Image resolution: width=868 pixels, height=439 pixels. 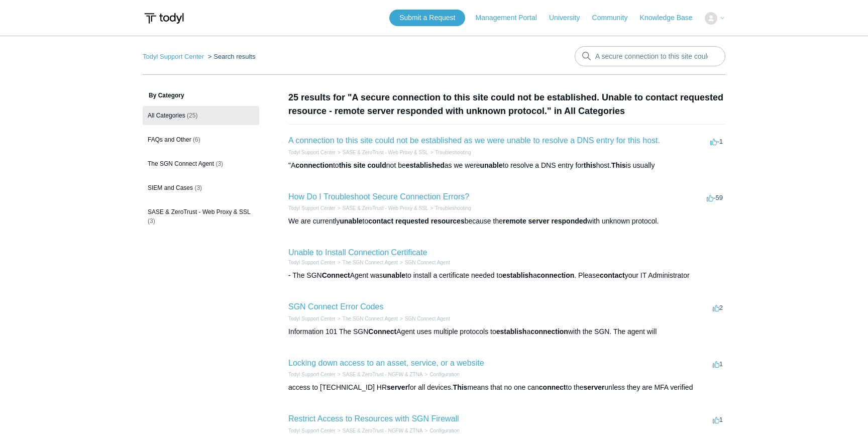 I want to click on a: Submit a Request, so click(x=427, y=18).